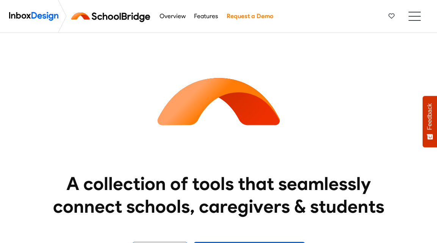 The width and height of the screenshot is (437, 243). I want to click on a: Overview, so click(172, 16).